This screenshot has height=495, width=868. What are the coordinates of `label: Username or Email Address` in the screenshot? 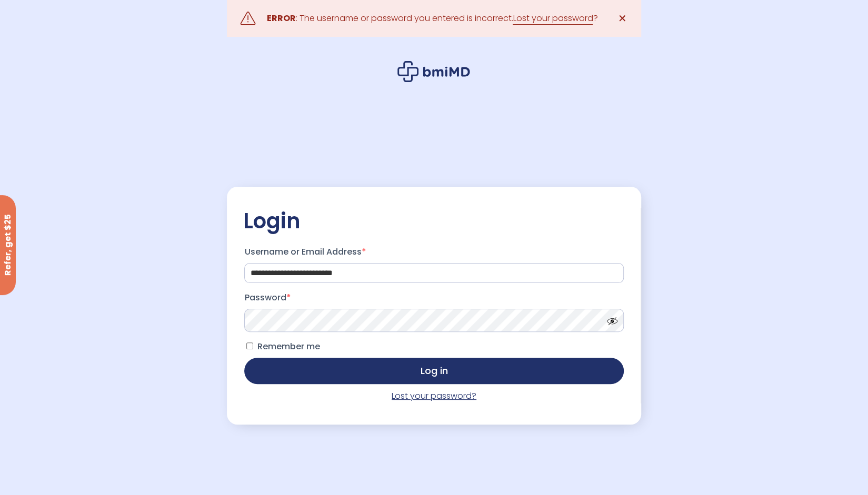 It's located at (434, 252).